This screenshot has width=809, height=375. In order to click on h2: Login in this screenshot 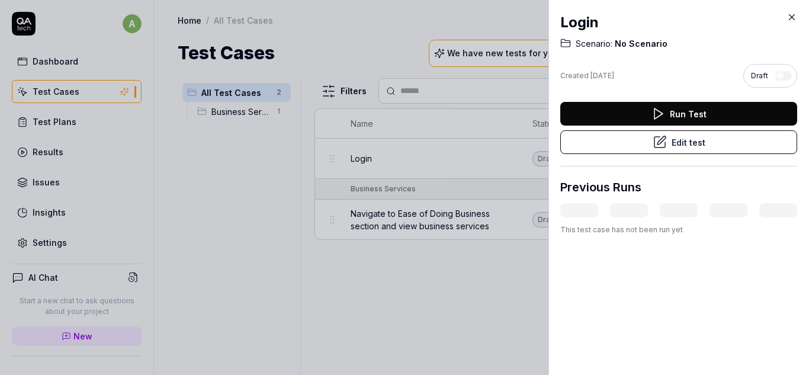, I will do `click(678, 22)`.